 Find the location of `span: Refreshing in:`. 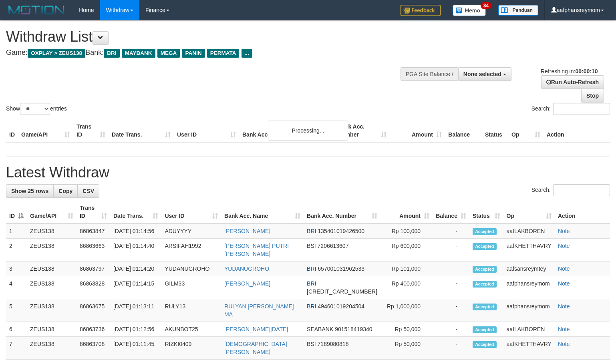

span: Refreshing in: is located at coordinates (569, 71).